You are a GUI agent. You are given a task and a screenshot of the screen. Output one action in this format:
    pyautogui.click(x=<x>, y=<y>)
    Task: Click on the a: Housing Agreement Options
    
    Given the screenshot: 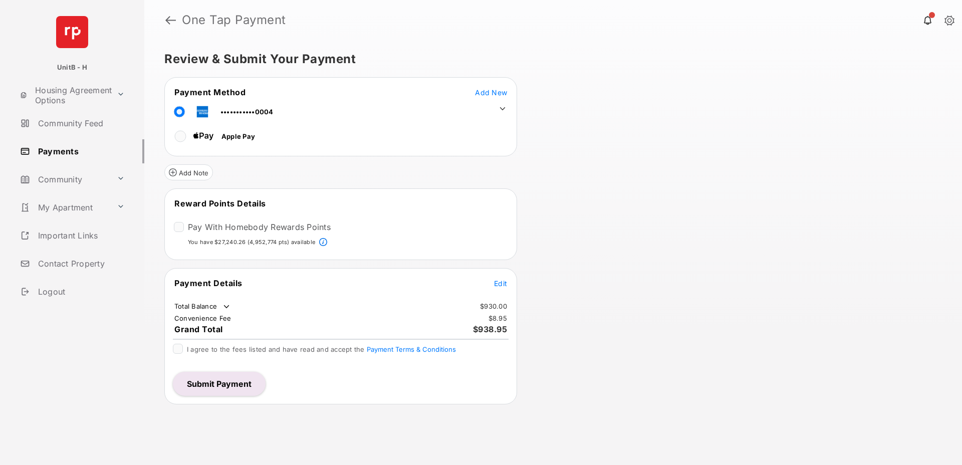 What is the action you would take?
    pyautogui.click(x=64, y=95)
    